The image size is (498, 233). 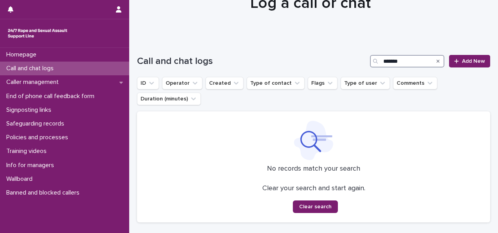 What do you see at coordinates (407, 61) in the screenshot?
I see `input: Search` at bounding box center [407, 61].